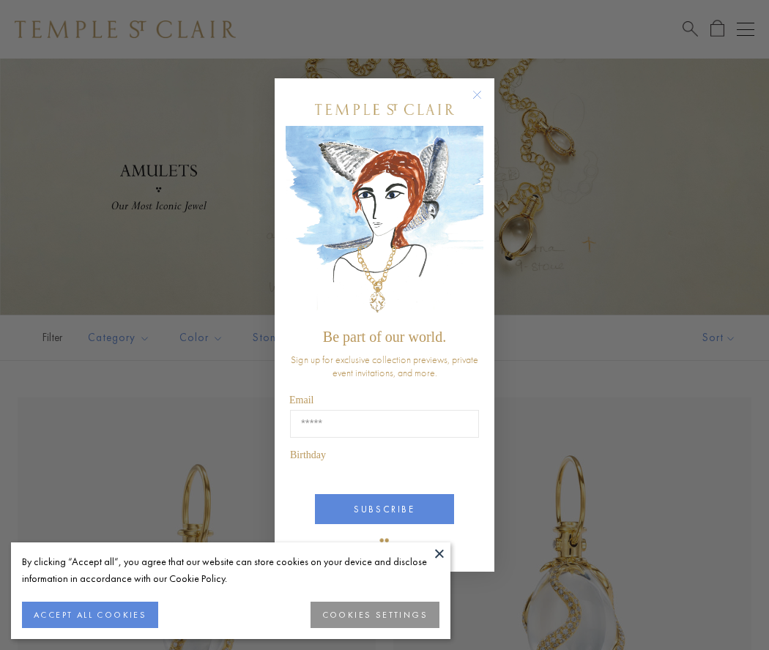 Image resolution: width=769 pixels, height=650 pixels. What do you see at coordinates (484, 102) in the screenshot?
I see `button: Close dialog` at bounding box center [484, 102].